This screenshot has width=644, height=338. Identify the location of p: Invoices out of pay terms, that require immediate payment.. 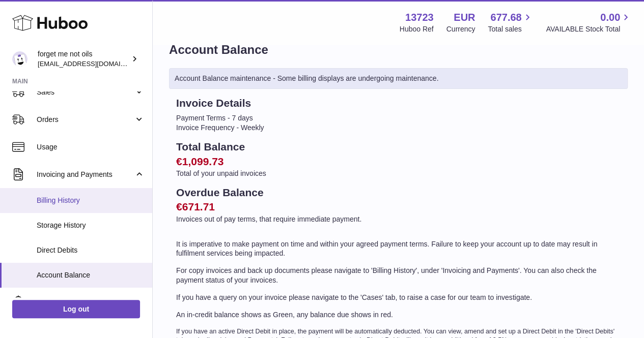
(398, 219).